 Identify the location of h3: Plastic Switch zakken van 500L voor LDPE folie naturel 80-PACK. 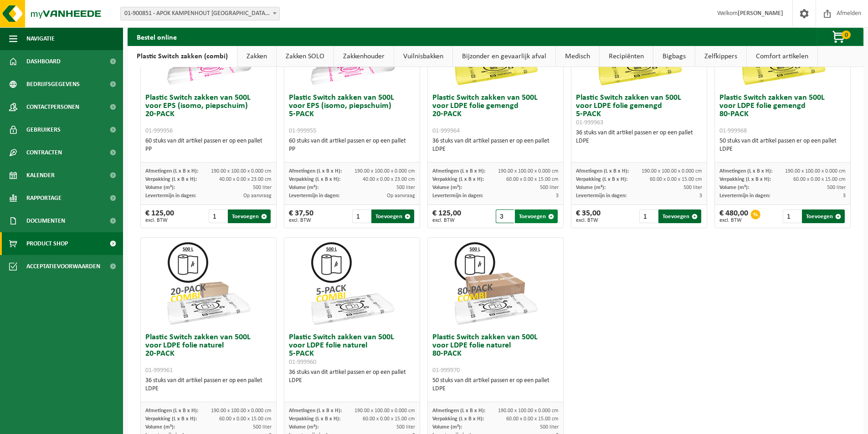
(495, 354).